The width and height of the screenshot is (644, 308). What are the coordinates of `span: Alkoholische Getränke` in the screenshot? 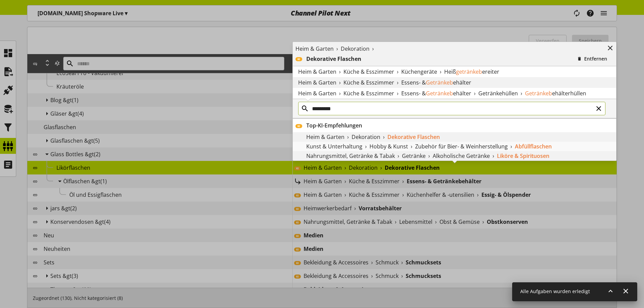 It's located at (461, 156).